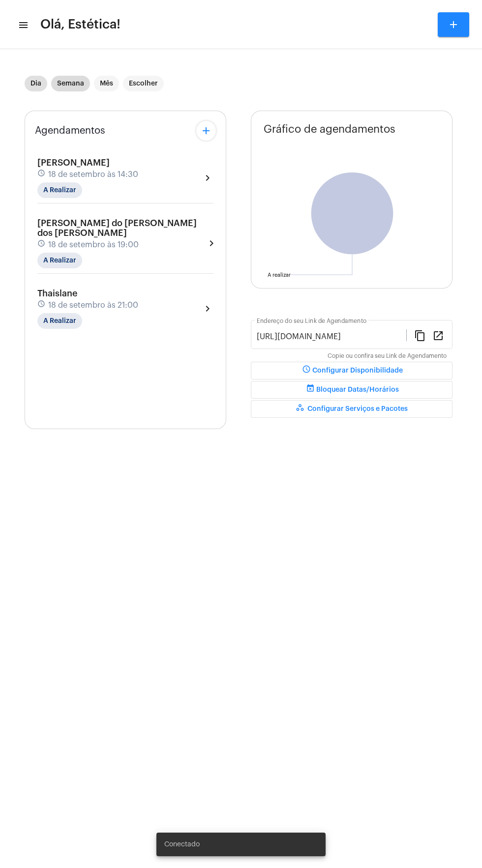 This screenshot has width=482, height=868. What do you see at coordinates (352, 371) in the screenshot?
I see `span: Configurar Disponibilidade` at bounding box center [352, 371].